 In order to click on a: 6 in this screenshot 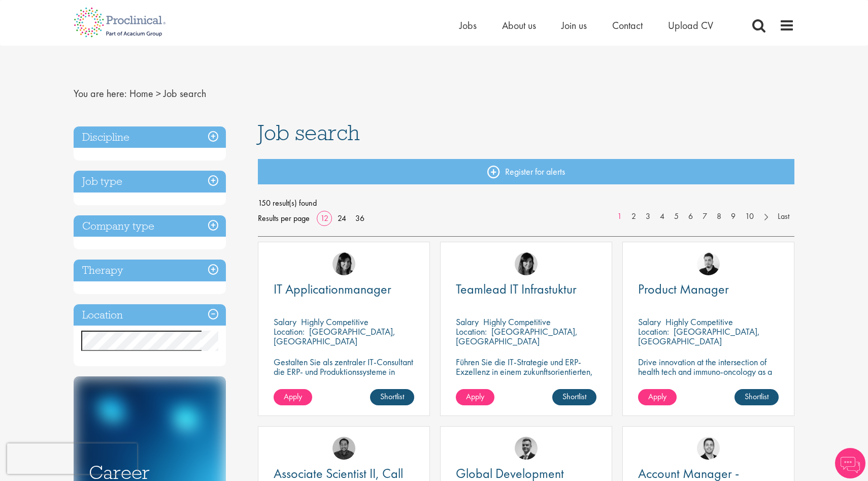, I will do `click(690, 217)`.